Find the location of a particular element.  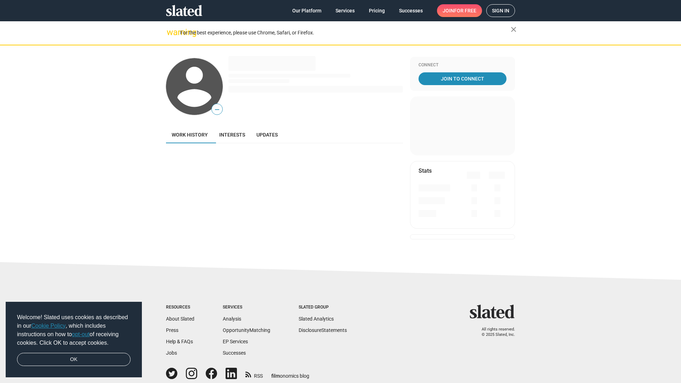

span: Welcome! Slated uses cookies as described in our , which includes instructions on how to of recei... is located at coordinates (74, 330).